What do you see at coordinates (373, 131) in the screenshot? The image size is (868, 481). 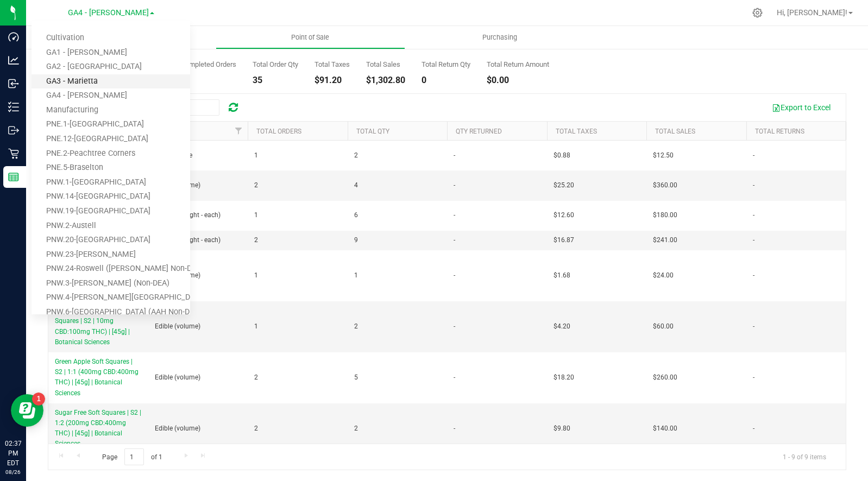 I see `a: Total Qty` at bounding box center [373, 131].